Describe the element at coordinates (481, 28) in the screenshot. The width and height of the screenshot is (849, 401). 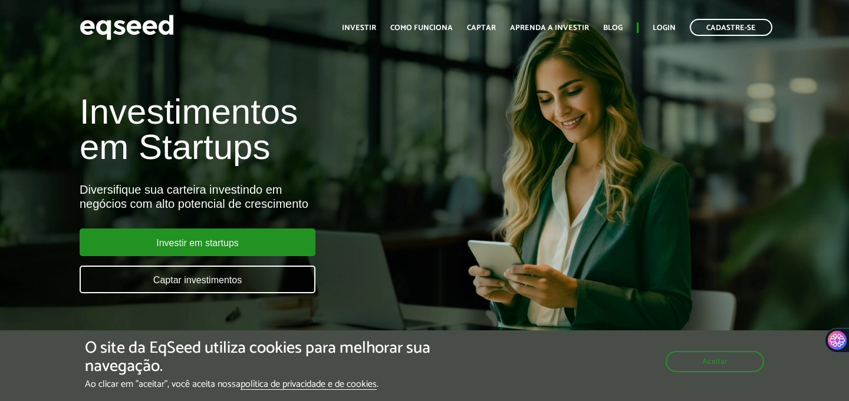
I see `a: Captar` at that location.